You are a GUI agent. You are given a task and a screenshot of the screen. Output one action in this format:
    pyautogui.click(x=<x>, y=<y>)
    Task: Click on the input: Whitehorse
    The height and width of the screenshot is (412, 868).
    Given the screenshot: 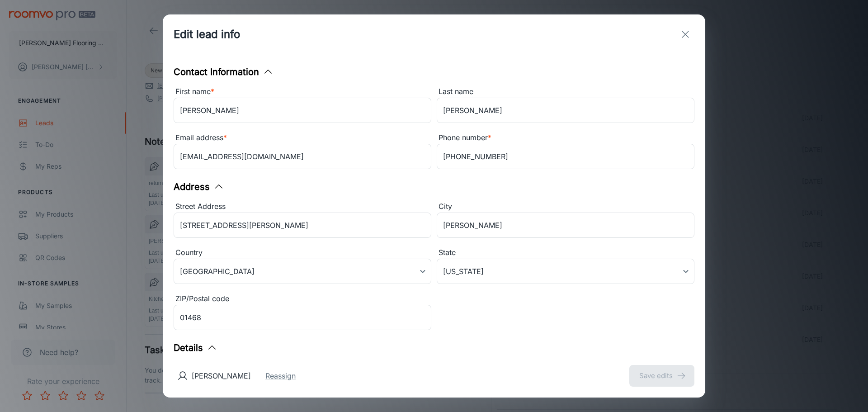 What is the action you would take?
    pyautogui.click(x=565, y=225)
    